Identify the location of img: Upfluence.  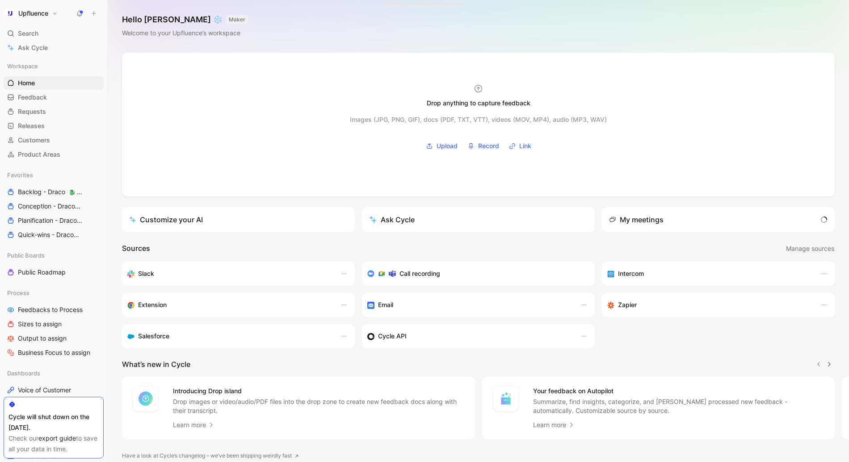
(10, 13).